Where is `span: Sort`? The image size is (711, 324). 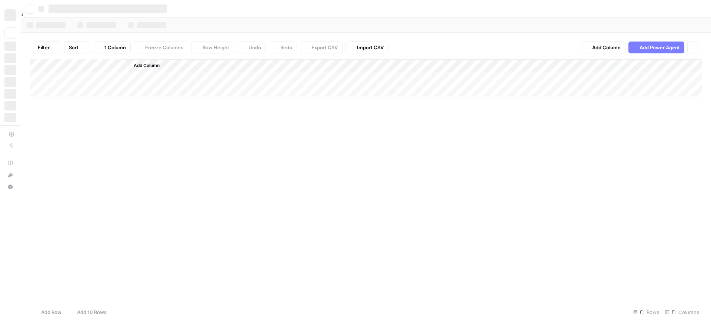 span: Sort is located at coordinates (74, 47).